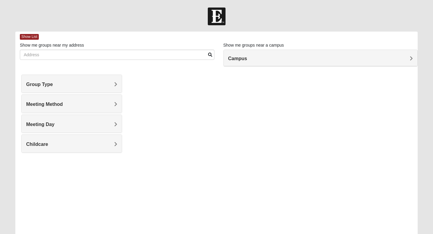 The height and width of the screenshot is (234, 433). What do you see at coordinates (72, 144) in the screenshot?
I see `div: Childcare` at bounding box center [72, 144].